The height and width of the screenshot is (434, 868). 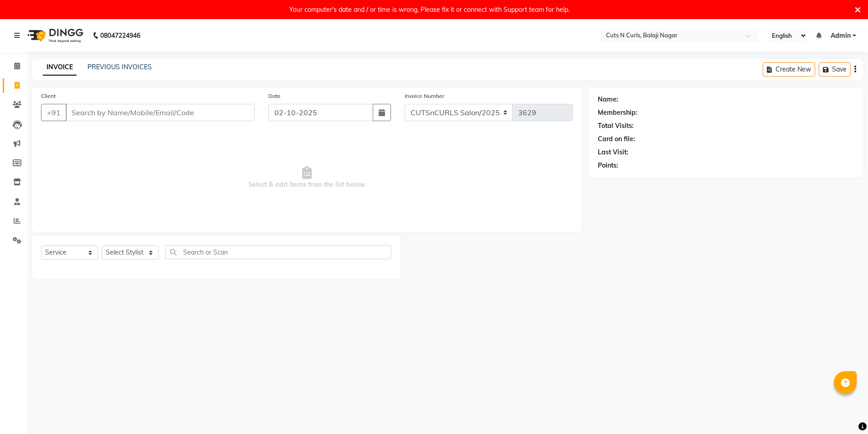 What do you see at coordinates (120, 36) in the screenshot?
I see `b: 08047224946` at bounding box center [120, 36].